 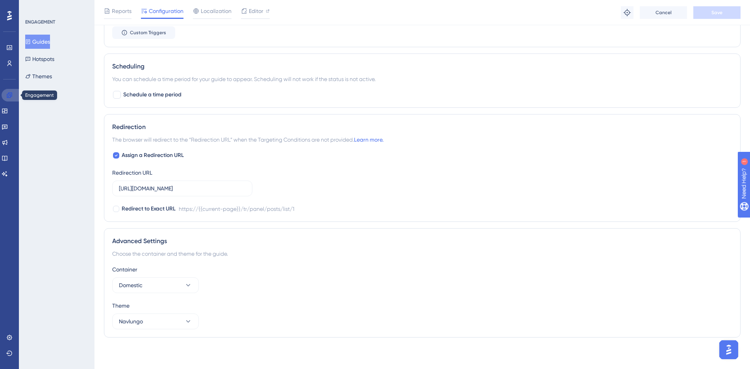 What do you see at coordinates (422, 79) in the screenshot?
I see `div: You can schedule a time period for your guide to appear. Scheduling will not work if the status i...` at bounding box center [422, 79].